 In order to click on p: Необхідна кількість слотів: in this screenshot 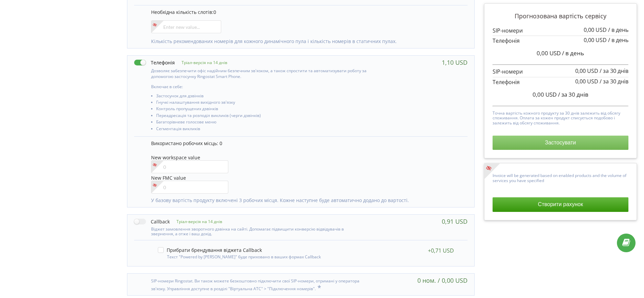, I will do `click(306, 12)`.